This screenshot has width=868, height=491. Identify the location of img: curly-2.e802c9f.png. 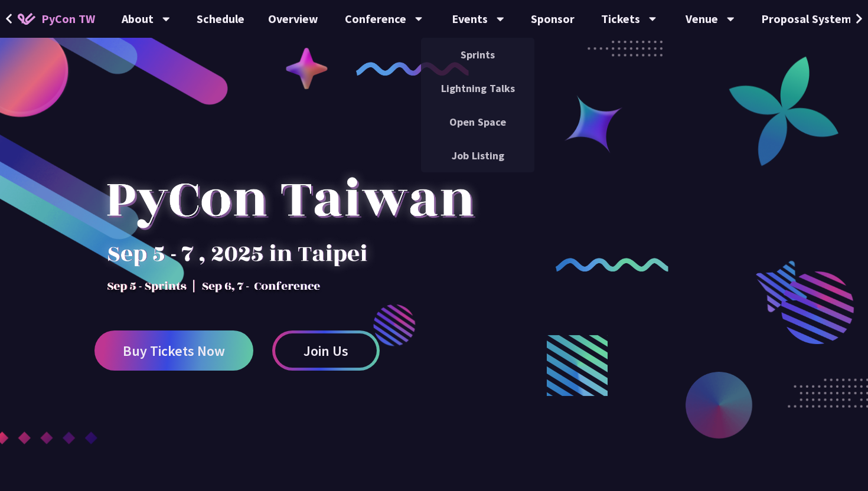
(612, 265).